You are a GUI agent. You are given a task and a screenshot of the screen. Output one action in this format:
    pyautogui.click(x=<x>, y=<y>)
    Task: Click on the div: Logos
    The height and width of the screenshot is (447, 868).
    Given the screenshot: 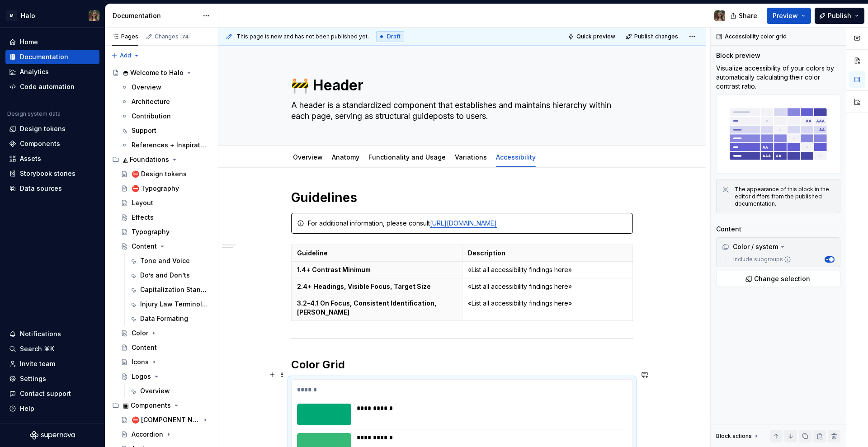 What is the action you would take?
    pyautogui.click(x=141, y=376)
    